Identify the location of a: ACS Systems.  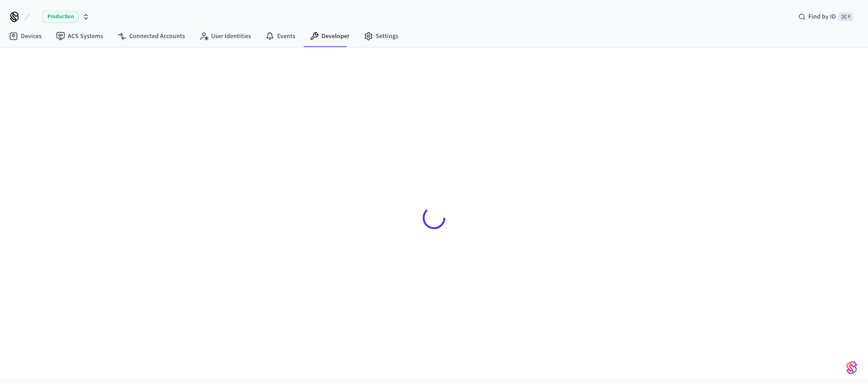
(79, 36).